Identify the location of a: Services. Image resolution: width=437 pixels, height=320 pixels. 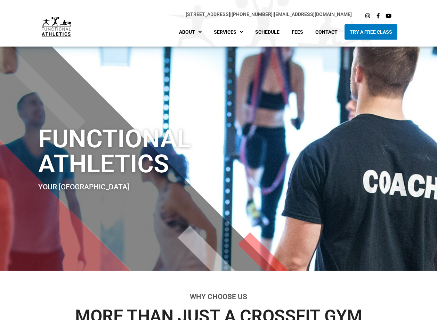
(228, 32).